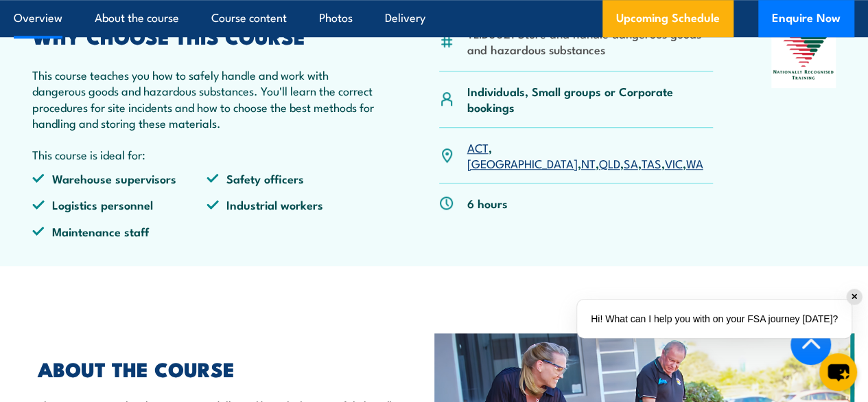 This screenshot has height=402, width=868. I want to click on p: 6 hours, so click(487, 203).